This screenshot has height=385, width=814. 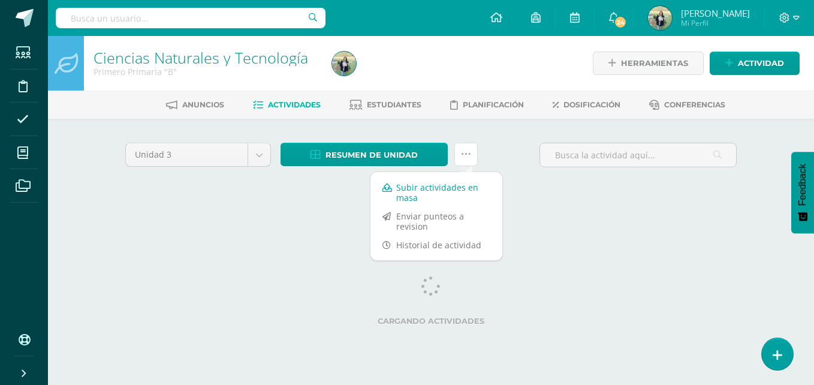 What do you see at coordinates (755, 63) in the screenshot?
I see `a: Actividad` at bounding box center [755, 63].